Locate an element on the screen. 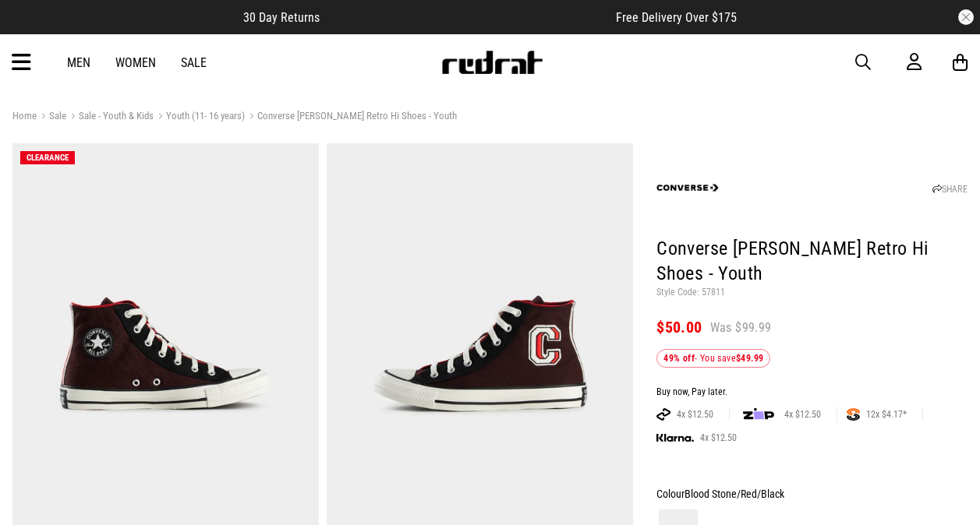  span: Was $99.99 is located at coordinates (740, 328).